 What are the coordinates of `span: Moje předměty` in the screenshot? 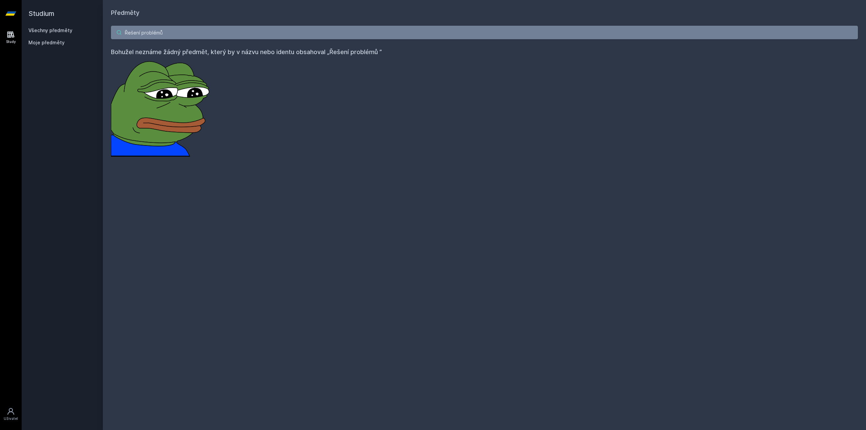 It's located at (46, 43).